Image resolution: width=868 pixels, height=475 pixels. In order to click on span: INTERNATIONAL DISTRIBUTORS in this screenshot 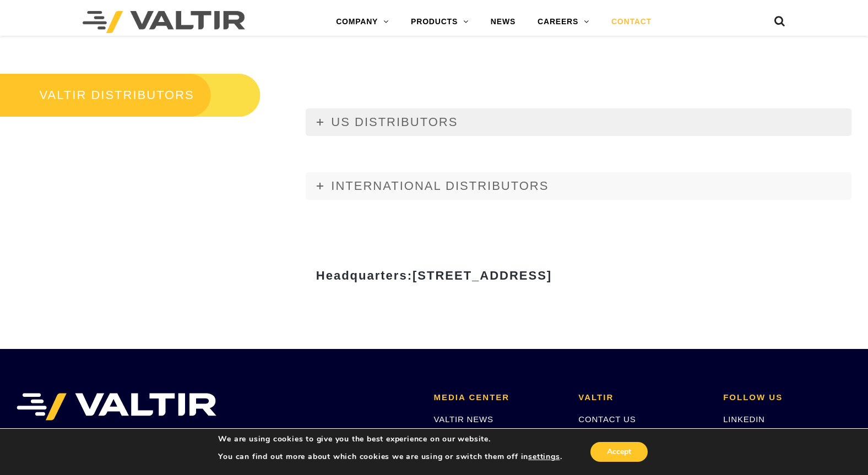, I will do `click(439, 186)`.